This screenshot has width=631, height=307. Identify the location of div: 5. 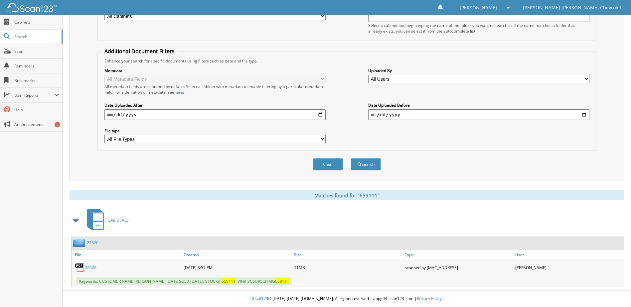
(57, 125).